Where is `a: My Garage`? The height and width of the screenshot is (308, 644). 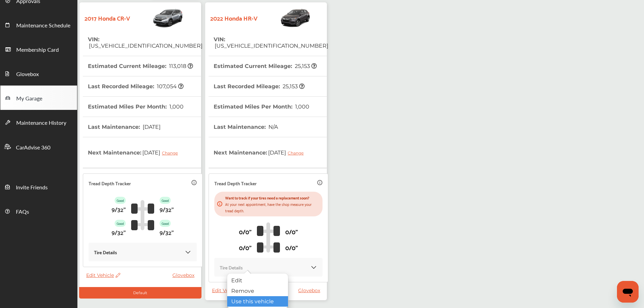 a: My Garage is located at coordinates (38, 98).